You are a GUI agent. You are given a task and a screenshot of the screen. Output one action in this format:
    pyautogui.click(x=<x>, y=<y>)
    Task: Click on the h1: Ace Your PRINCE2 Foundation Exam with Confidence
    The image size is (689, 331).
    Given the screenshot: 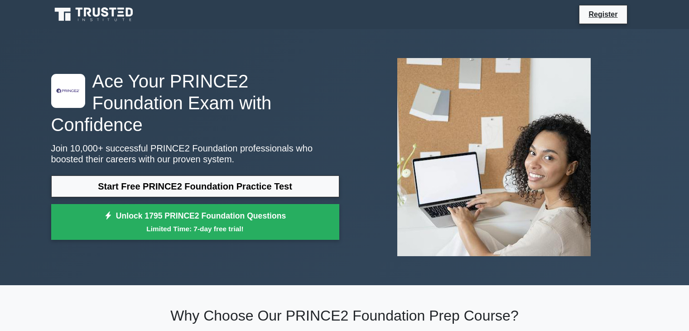 What is the action you would take?
    pyautogui.click(x=195, y=103)
    